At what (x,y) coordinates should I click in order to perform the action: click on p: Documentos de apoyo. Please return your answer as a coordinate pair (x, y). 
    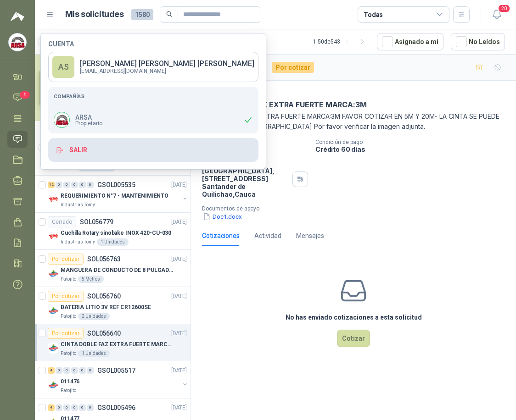
    Looking at the image, I should click on (357, 208).